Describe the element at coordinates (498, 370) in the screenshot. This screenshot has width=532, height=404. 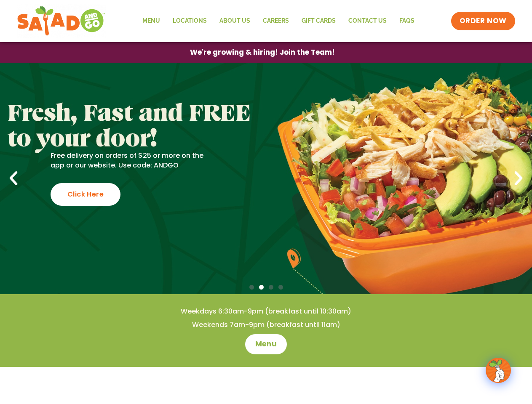
I see `img: wpChatIcon` at that location.